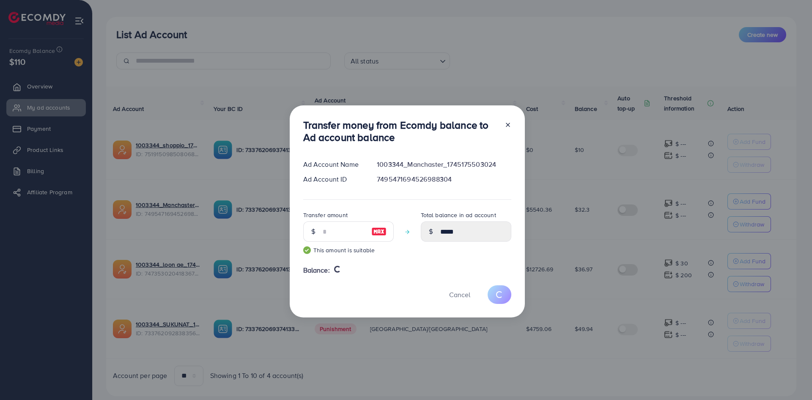 The width and height of the screenshot is (812, 400). Describe the element at coordinates (349, 250) in the screenshot. I see `small: This amount is suitable` at that location.